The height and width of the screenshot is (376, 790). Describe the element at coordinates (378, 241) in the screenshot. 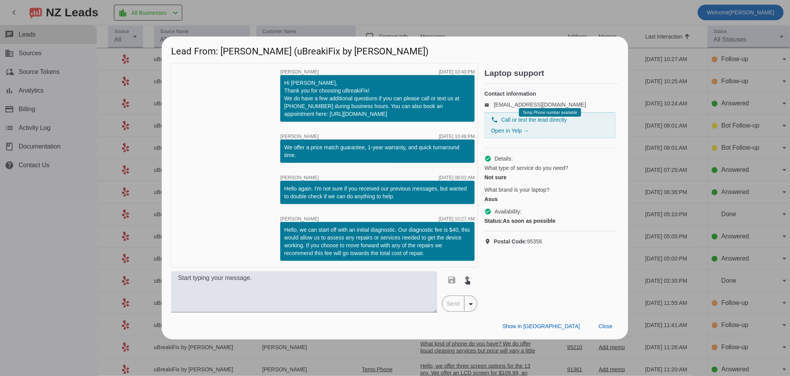

I see `div: Hello, we can start off with an initial diagnostic. Our diagnostic fee is $40, this would allow u...` at that location.